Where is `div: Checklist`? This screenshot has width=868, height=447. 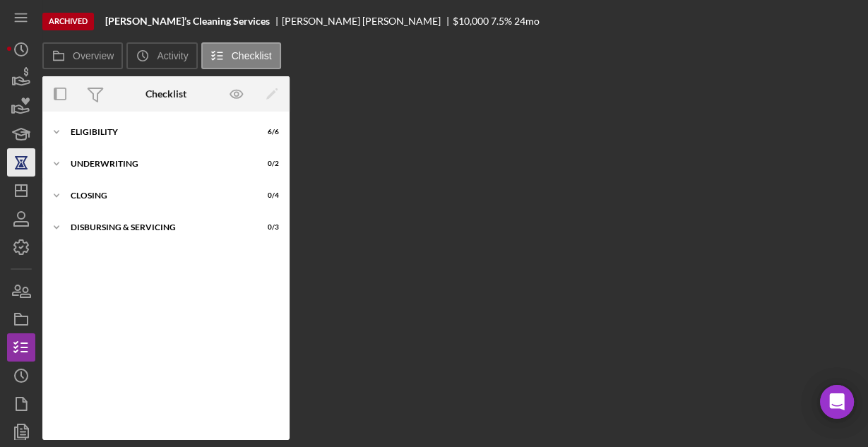 div: Checklist is located at coordinates (166, 94).